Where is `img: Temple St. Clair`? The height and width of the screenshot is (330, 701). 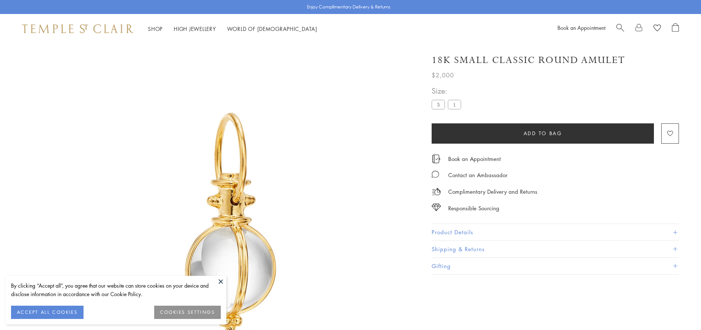
img: Temple St. Clair is located at coordinates (78, 29).